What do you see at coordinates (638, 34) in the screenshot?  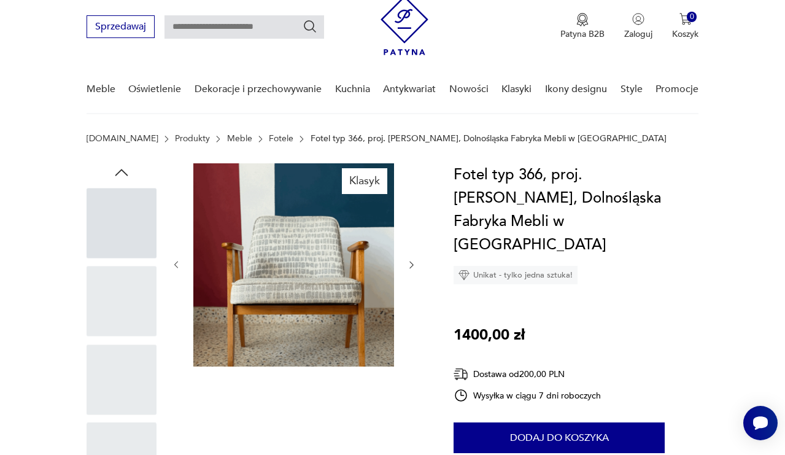 I see `p: Zaloguj` at bounding box center [638, 34].